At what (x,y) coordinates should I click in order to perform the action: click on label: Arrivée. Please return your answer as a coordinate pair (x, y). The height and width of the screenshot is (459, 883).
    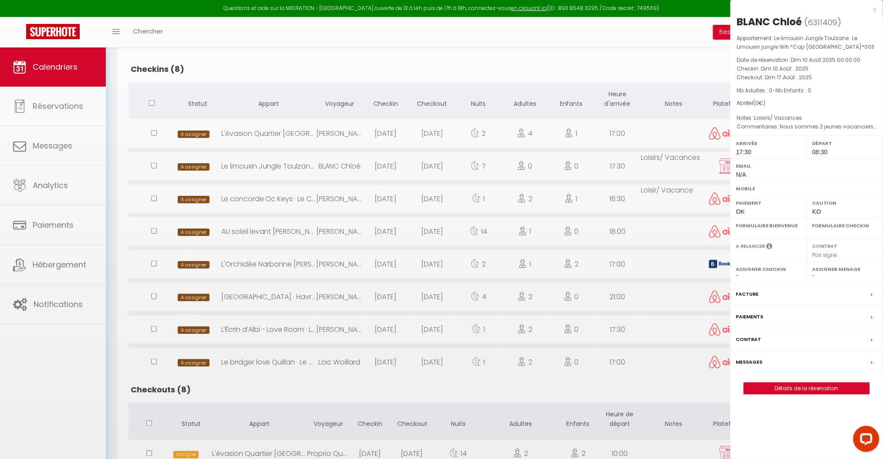
    Looking at the image, I should click on (769, 143).